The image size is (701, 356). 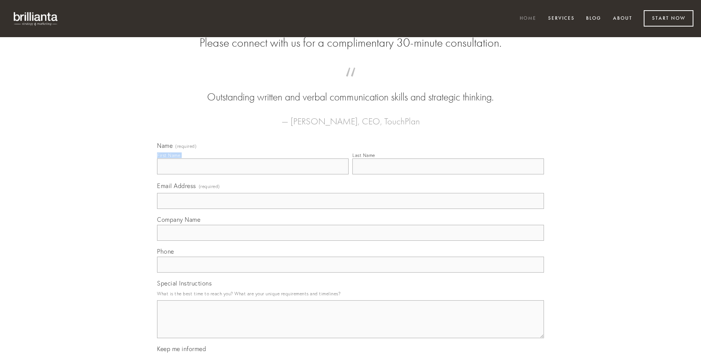 What do you see at coordinates (594, 19) in the screenshot?
I see `a: Blog` at bounding box center [594, 19].